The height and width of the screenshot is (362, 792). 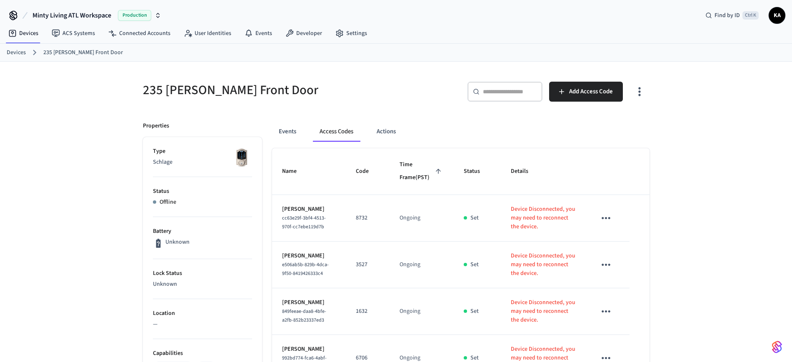 I want to click on p: Status, so click(x=202, y=191).